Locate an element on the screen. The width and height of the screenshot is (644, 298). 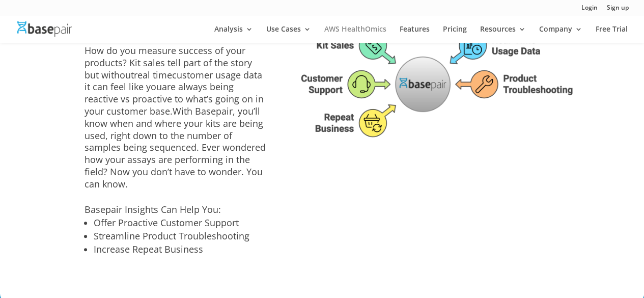
a: Company is located at coordinates (560, 34).